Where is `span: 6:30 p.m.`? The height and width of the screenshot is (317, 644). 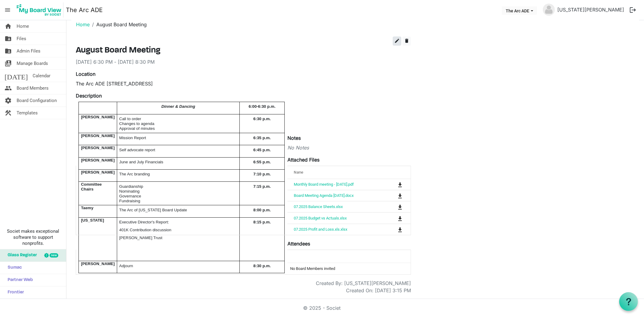 span: 6:30 p.m. is located at coordinates (262, 119).